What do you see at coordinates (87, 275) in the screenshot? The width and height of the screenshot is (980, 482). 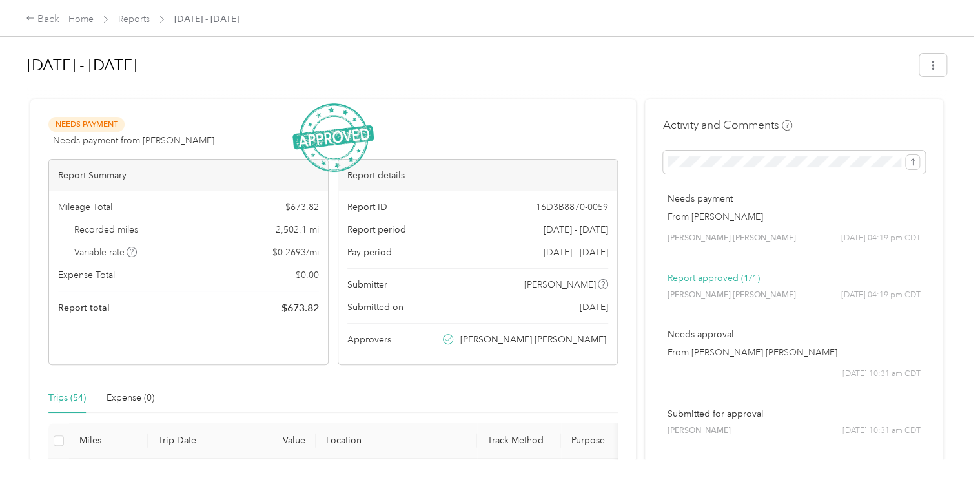 I see `span: Expense Total` at bounding box center [87, 275].